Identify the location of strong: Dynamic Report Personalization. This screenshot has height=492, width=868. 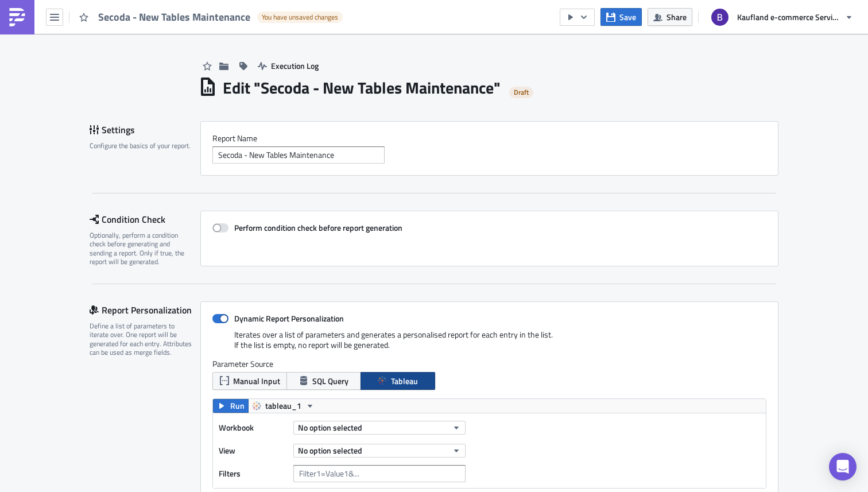
(289, 318).